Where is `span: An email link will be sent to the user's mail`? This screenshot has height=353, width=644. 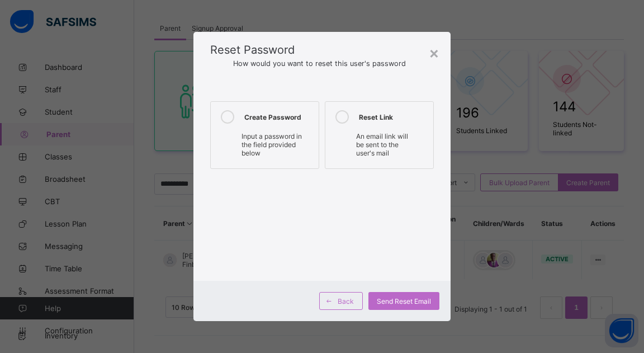 span: An email link will be sent to the user's mail is located at coordinates (382, 144).